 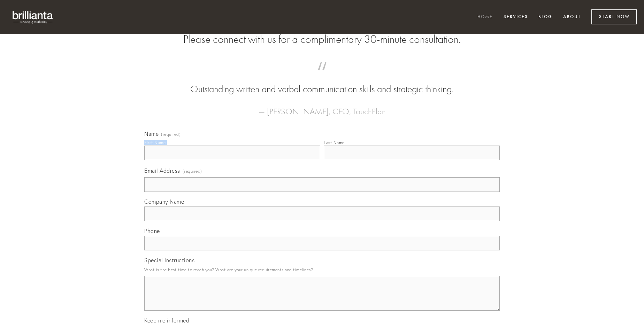 What do you see at coordinates (162, 171) in the screenshot?
I see `span: Email Address` at bounding box center [162, 171].